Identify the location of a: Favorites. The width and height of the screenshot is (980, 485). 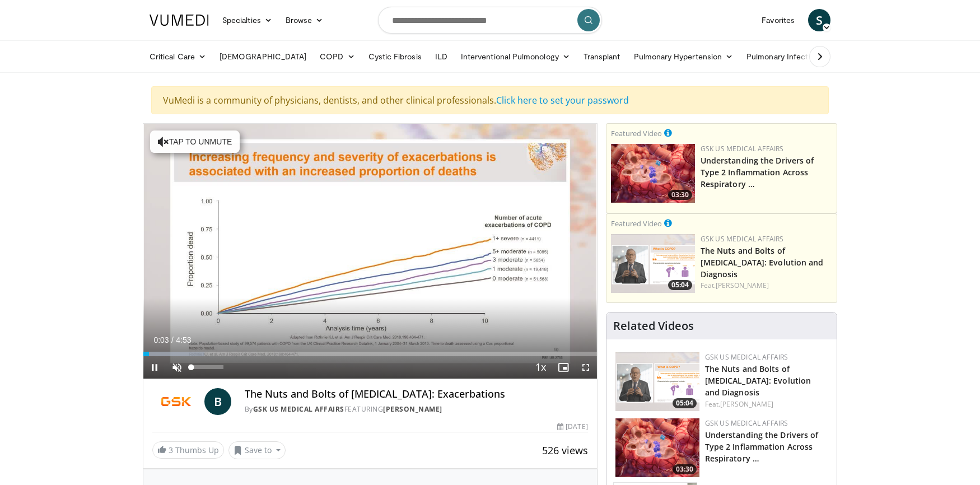
(778, 20).